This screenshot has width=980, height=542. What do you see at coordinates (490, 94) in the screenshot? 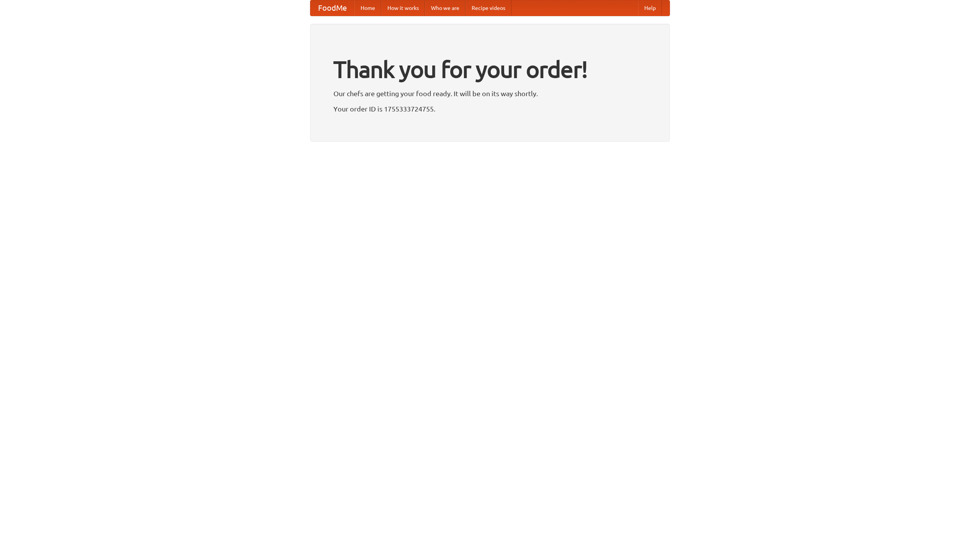
I see `p: Our chefs are getting your food ready. It will be on its way shortly.` at bounding box center [490, 94].